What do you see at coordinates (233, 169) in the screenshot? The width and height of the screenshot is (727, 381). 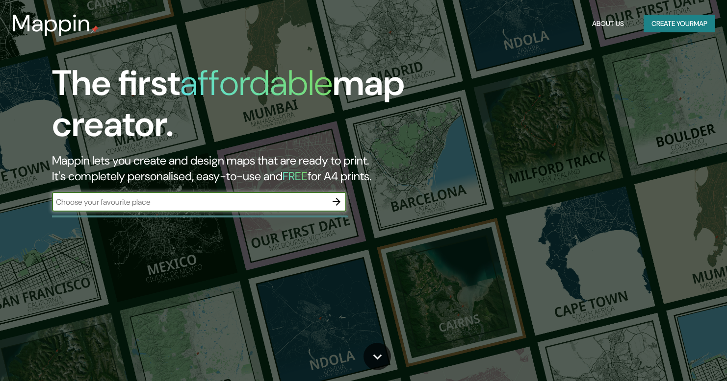 I see `h2: Mappin lets you create and design maps that are ready to print. It's completely personalised, eas...` at bounding box center [233, 169].